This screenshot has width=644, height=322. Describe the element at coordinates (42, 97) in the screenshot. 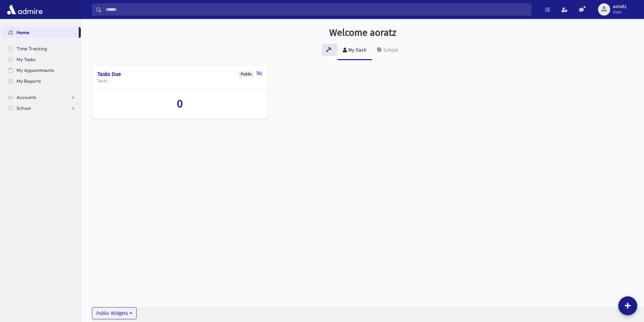

I see `a: Accounts` at that location.